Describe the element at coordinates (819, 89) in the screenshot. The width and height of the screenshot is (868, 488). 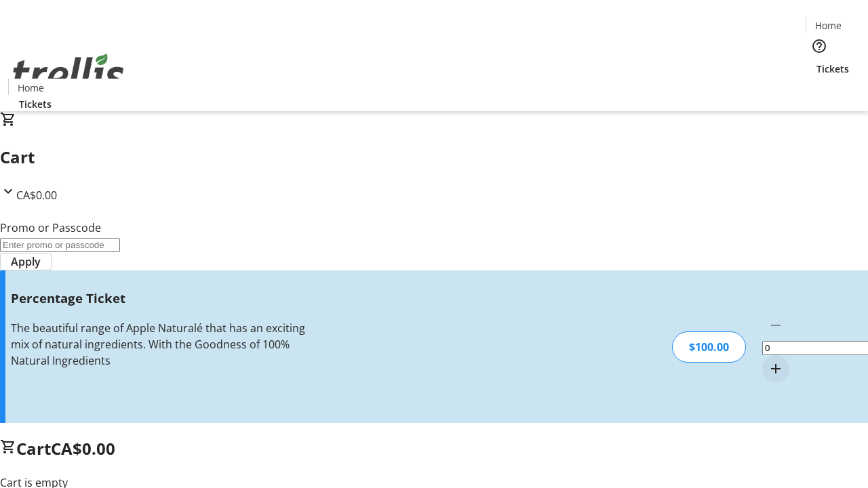
I see `button: Cart` at that location.